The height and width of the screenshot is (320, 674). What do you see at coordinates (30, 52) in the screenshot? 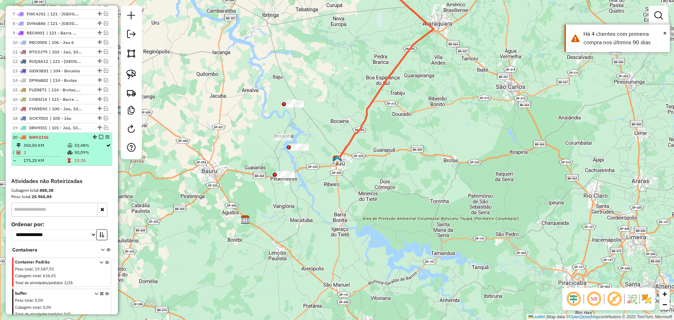
I see `span: 11 -` at bounding box center [30, 52].